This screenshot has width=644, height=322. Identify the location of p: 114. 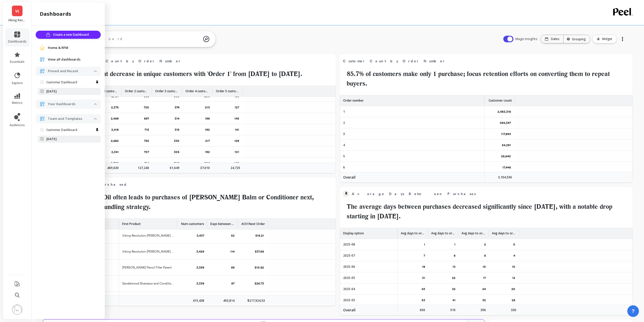
(232, 251).